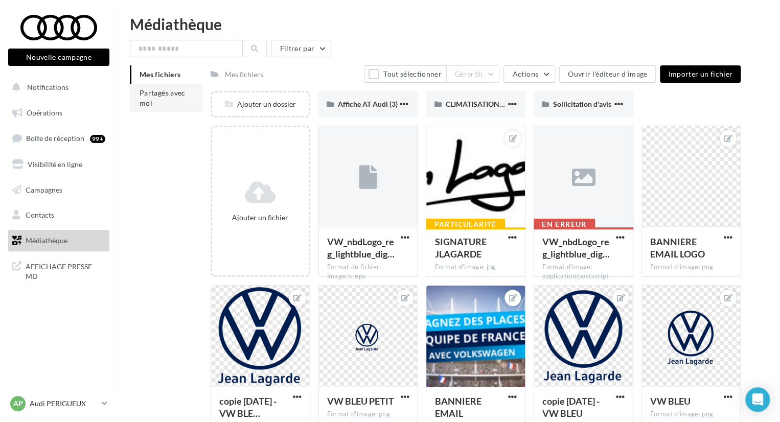 The width and height of the screenshot is (780, 422). I want to click on div: Particularité, so click(465, 224).